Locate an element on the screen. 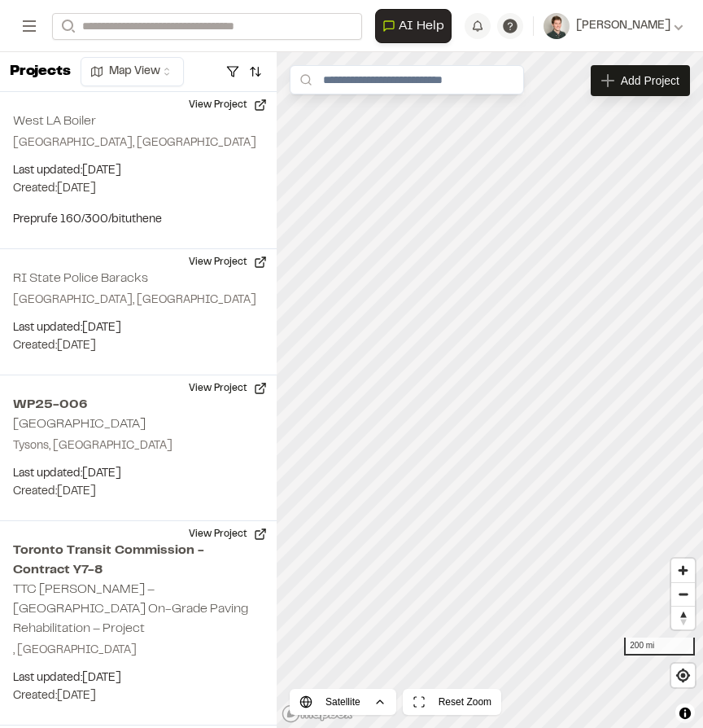 This screenshot has height=728, width=703. span: Reset bearing to north is located at coordinates (683, 618).